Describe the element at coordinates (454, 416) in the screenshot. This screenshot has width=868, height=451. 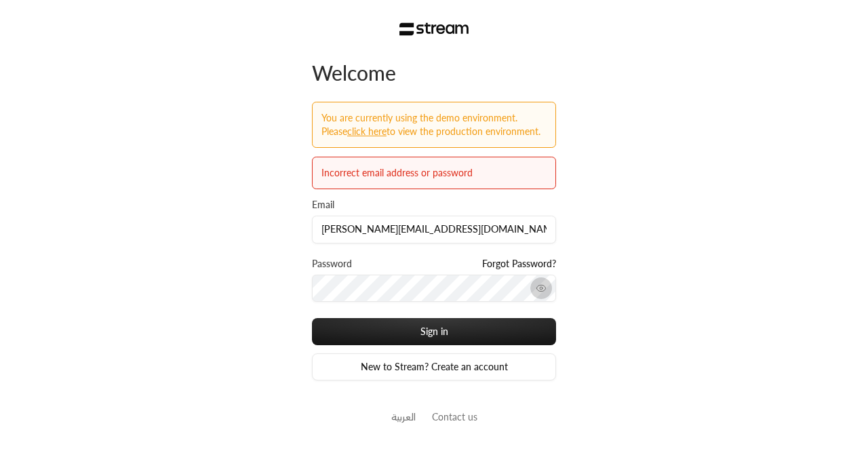
I see `a: Contact us` at that location.